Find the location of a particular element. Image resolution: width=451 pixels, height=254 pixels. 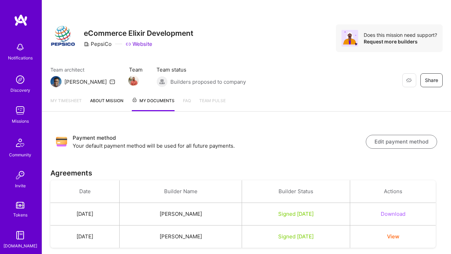

button: Download is located at coordinates (393, 214).